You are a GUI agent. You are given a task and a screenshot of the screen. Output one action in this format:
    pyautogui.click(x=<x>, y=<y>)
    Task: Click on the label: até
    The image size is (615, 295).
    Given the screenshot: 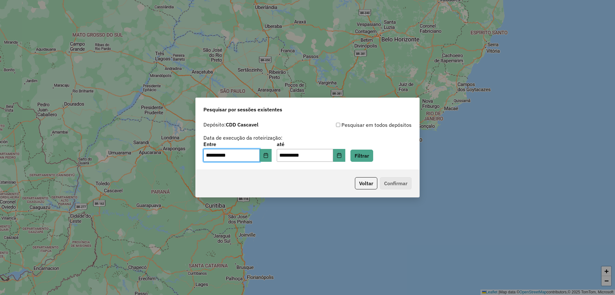 What is the action you would take?
    pyautogui.click(x=311, y=144)
    